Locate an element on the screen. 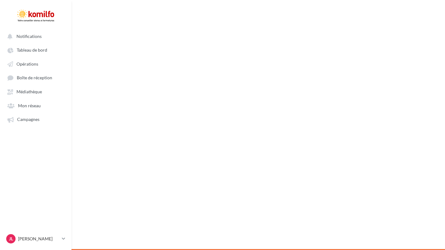 The width and height of the screenshot is (445, 250). span: Campagnes is located at coordinates (28, 119).